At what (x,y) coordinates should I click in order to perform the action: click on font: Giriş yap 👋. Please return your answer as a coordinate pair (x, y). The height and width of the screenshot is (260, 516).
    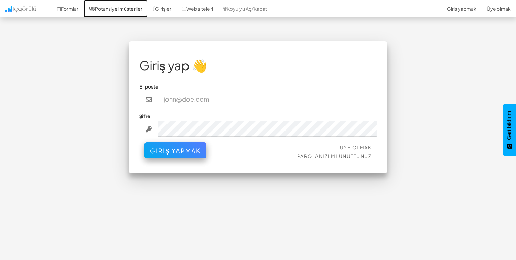
    Looking at the image, I should click on (173, 65).